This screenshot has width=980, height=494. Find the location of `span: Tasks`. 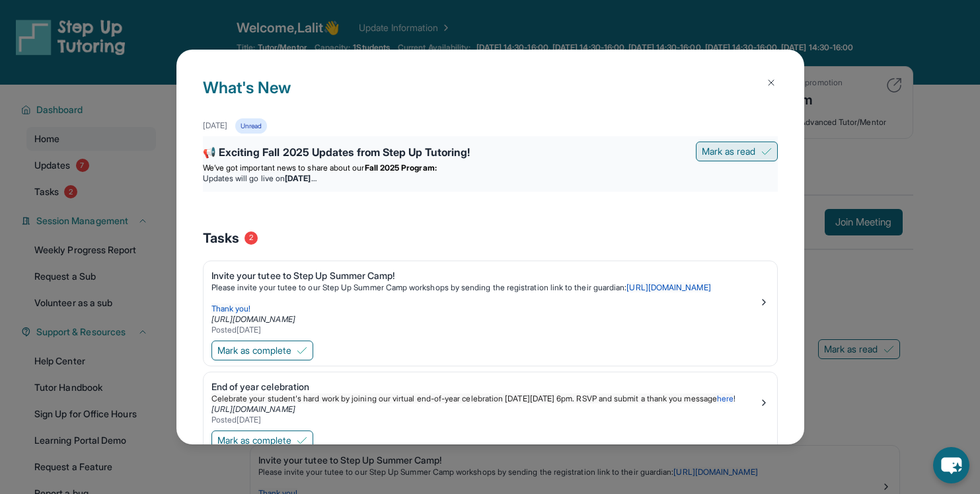

span: Tasks is located at coordinates (221, 238).